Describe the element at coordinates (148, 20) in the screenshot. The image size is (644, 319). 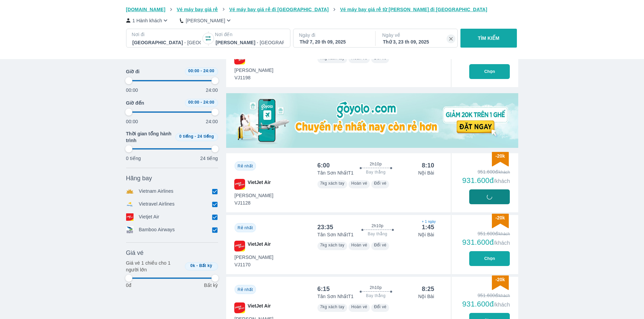
I see `button: 1 Hành khách` at that location.